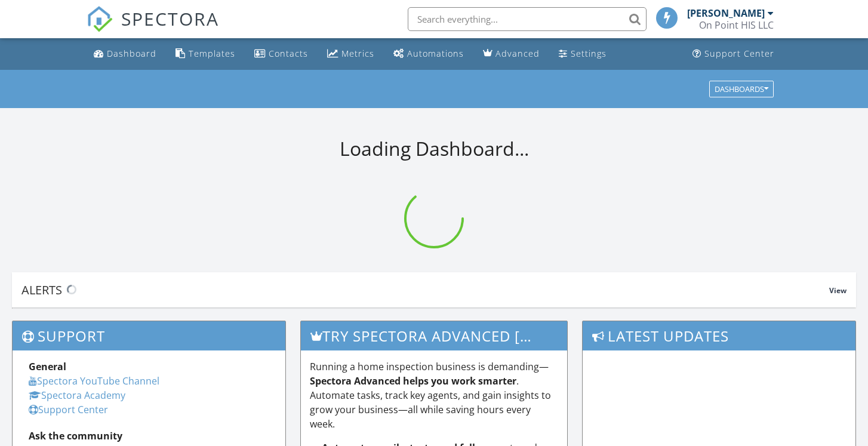  Describe the element at coordinates (583, 54) in the screenshot. I see `a: Settings` at that location.